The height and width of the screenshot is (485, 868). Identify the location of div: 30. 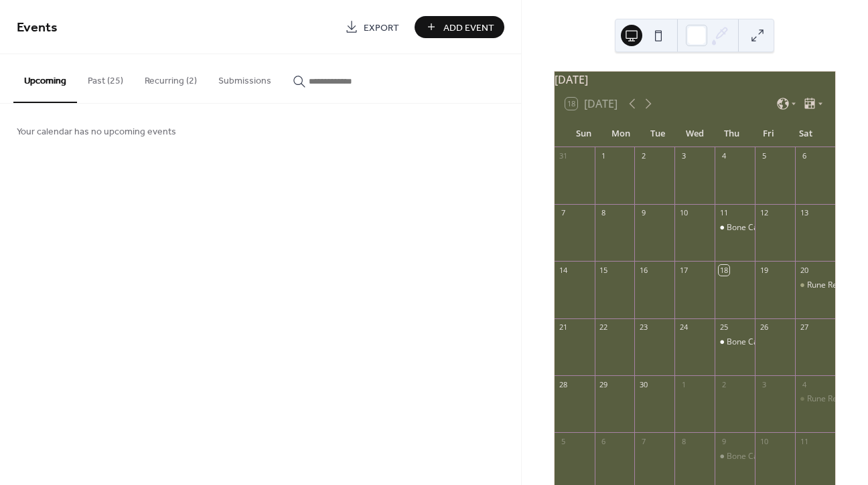
(643, 384).